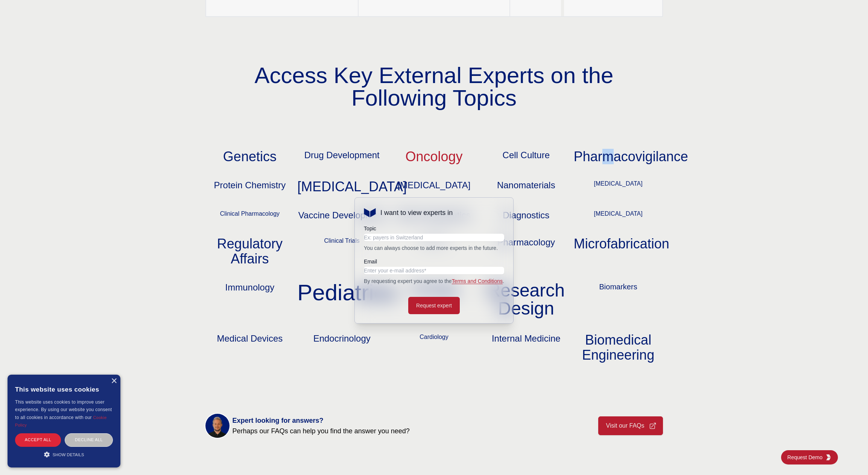 This screenshot has height=475, width=868. Describe the element at coordinates (61, 421) in the screenshot. I see `a: Cookie Policy` at that location.